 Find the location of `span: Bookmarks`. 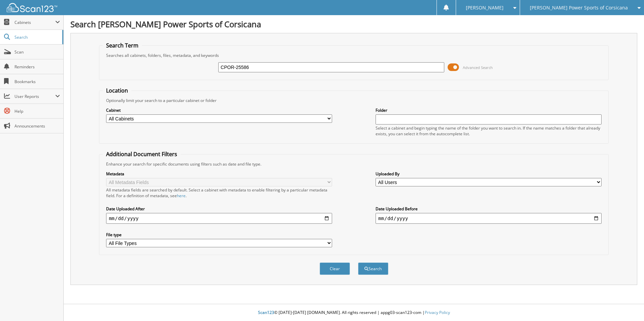

span: Bookmarks is located at coordinates (37, 82).